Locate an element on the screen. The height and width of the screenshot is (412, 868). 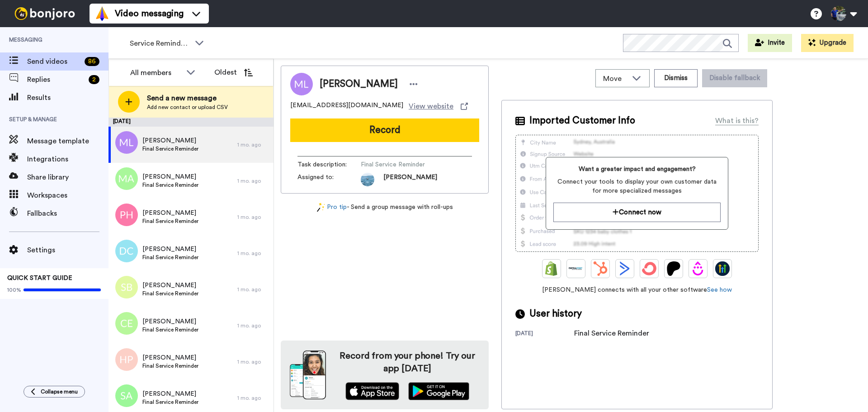
div: What is this? is located at coordinates (737, 121).